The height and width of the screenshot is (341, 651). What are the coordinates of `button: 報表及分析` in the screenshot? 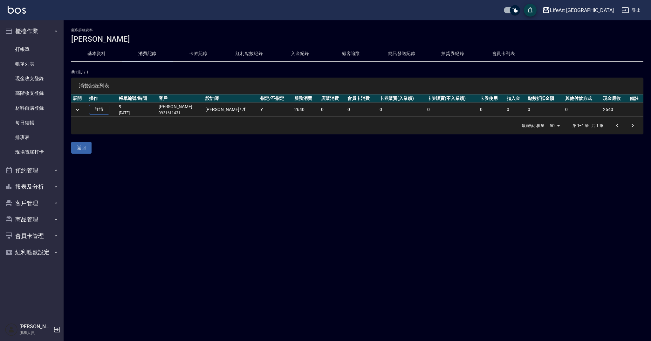 It's located at (32, 186).